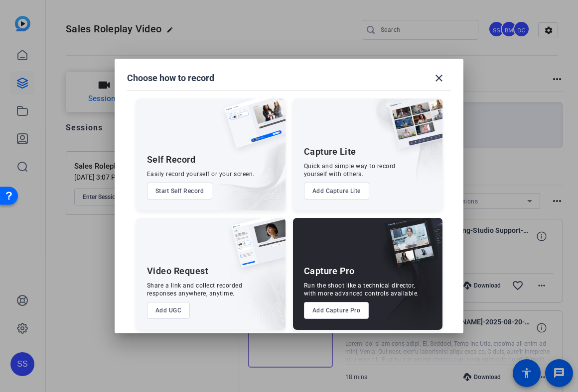  What do you see at coordinates (180, 191) in the screenshot?
I see `button: Start Self Record` at bounding box center [180, 191].